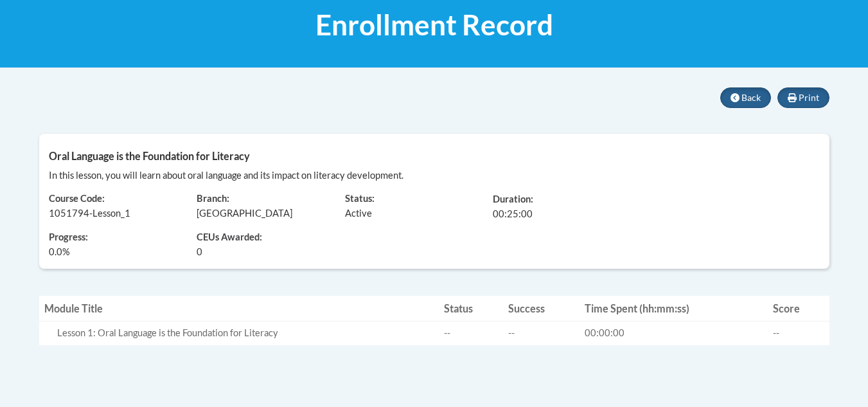 The image size is (868, 407). What do you see at coordinates (809, 97) in the screenshot?
I see `span: Print` at bounding box center [809, 97].